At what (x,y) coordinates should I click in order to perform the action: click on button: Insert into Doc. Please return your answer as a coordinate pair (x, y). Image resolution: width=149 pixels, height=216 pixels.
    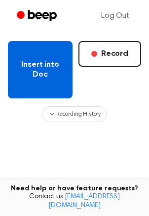
    Looking at the image, I should click on (40, 70).